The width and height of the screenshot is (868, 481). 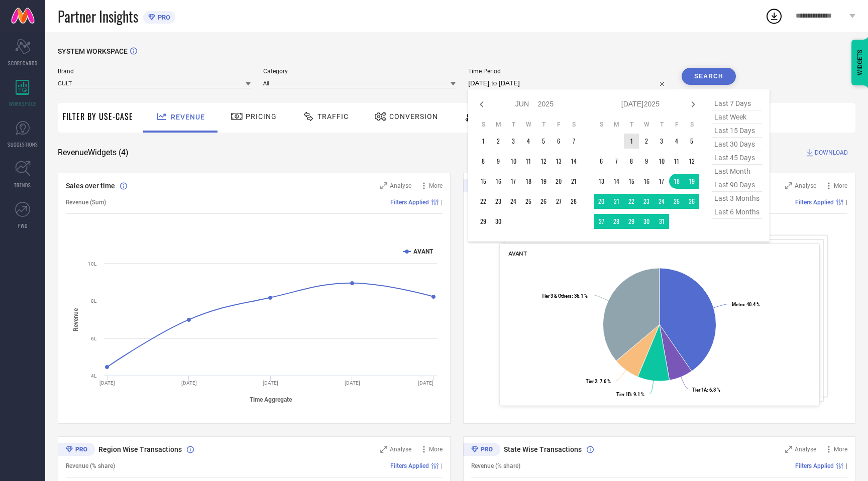 What do you see at coordinates (360, 71) in the screenshot?
I see `span: Category` at bounding box center [360, 71].